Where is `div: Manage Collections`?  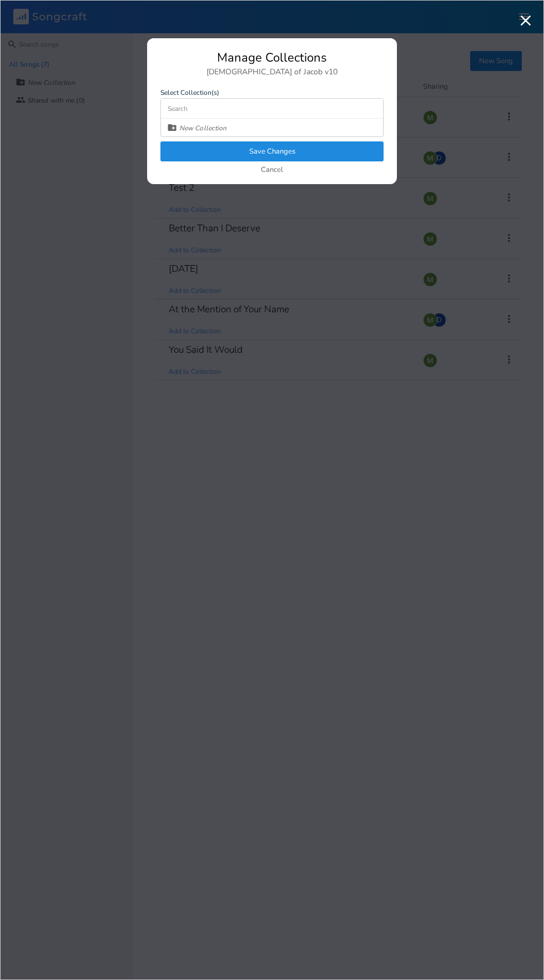 div: Manage Collections is located at coordinates (272, 58).